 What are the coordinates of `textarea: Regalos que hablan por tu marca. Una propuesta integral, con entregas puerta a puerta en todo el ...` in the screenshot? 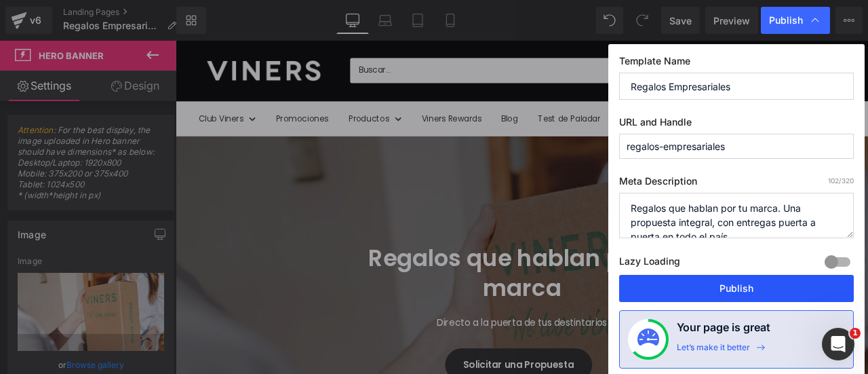 It's located at (736, 215).